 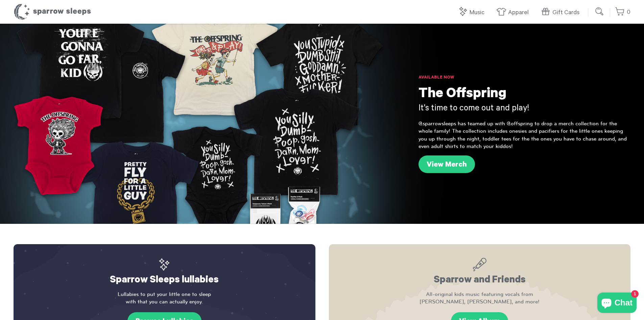 I want to click on h1: The Offspring, so click(x=525, y=94).